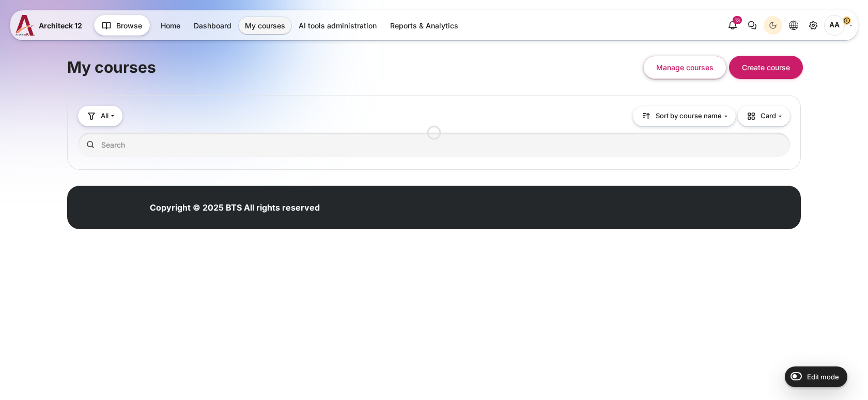  I want to click on input: Search, so click(434, 144).